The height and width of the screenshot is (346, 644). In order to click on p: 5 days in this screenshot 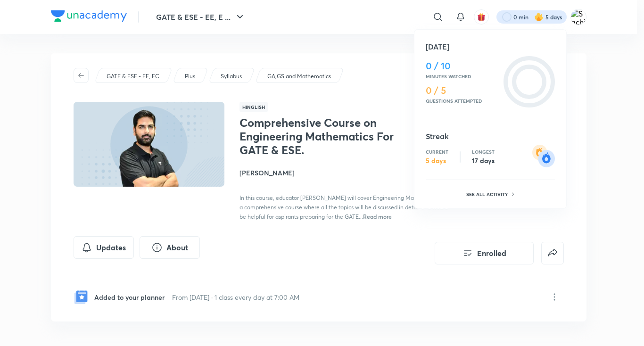, I will do `click(437, 161)`.